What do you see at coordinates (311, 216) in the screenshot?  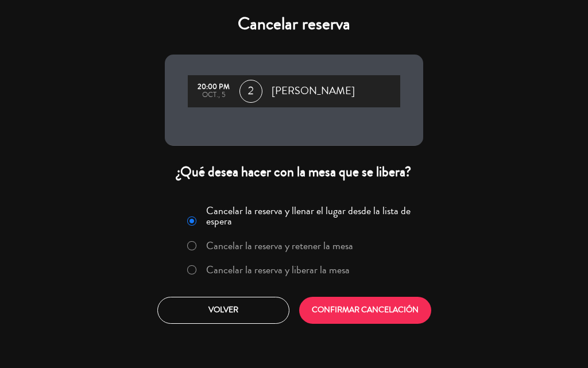 I see `label: Cancelar la reserva y llenar el lugar desde la lista de espera` at bounding box center [311, 216].